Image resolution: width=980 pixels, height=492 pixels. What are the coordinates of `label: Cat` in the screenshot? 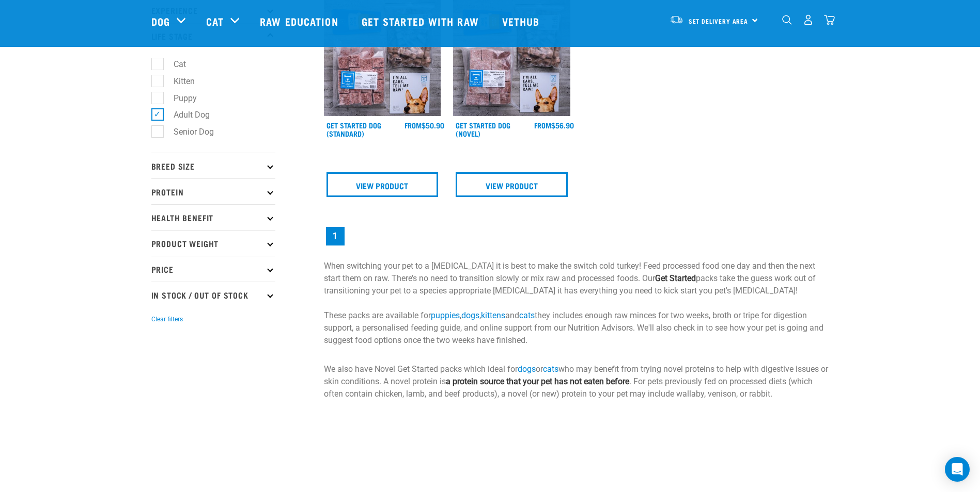 It's located at (173, 64).